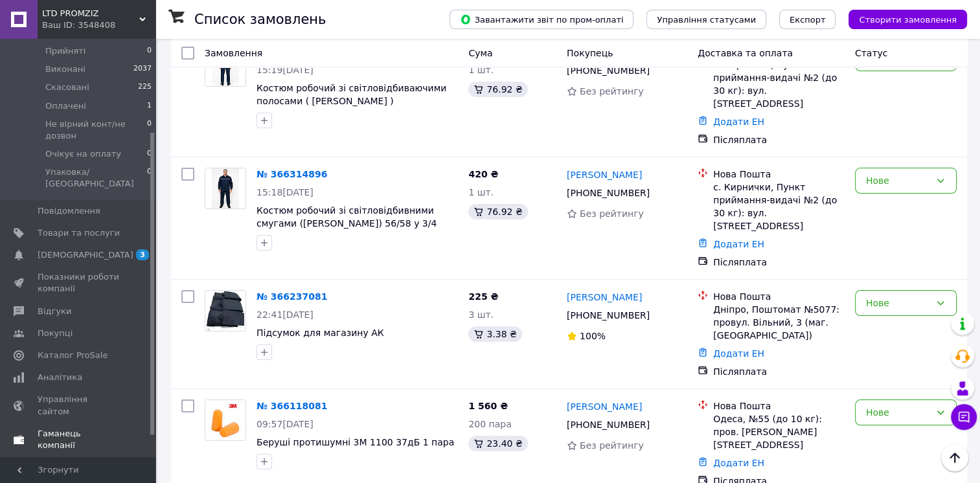  I want to click on a: Беруші протишумні 3М 1100 37дБ 1 пара, so click(355, 442).